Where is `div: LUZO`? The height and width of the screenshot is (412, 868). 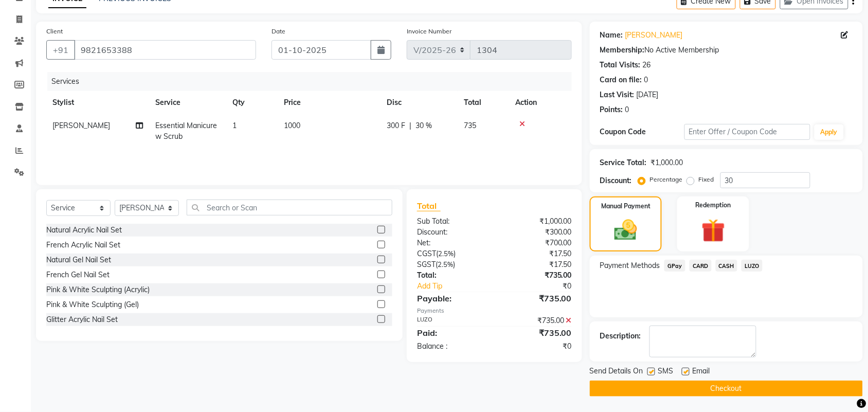 div: LUZO is located at coordinates (452, 320).